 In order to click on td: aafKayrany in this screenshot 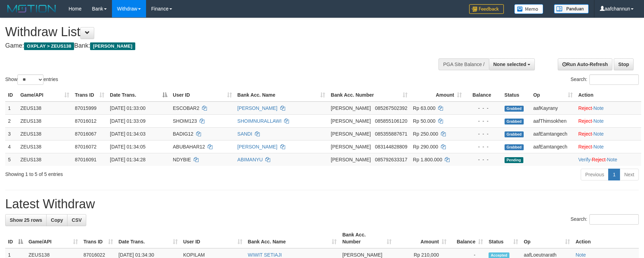, I will do `click(552, 108)`.